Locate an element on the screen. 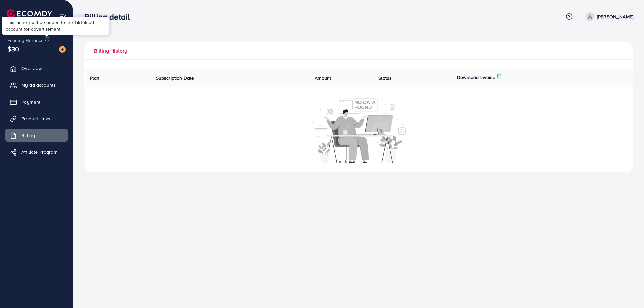  a: Payment is located at coordinates (36, 102).